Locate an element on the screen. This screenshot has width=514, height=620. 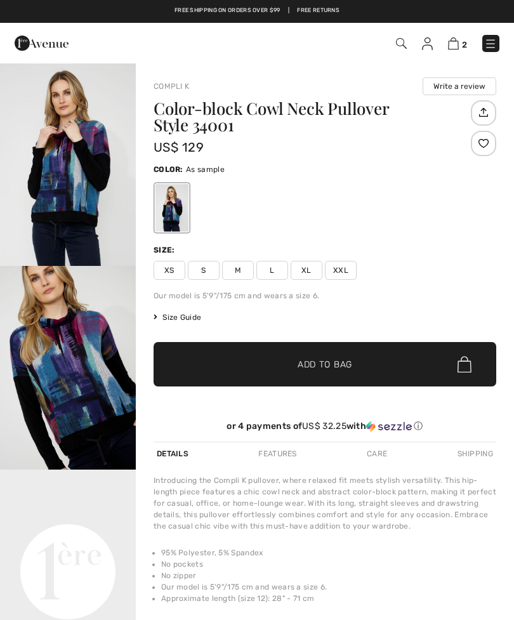
span: Add to Bag is located at coordinates (325, 364).